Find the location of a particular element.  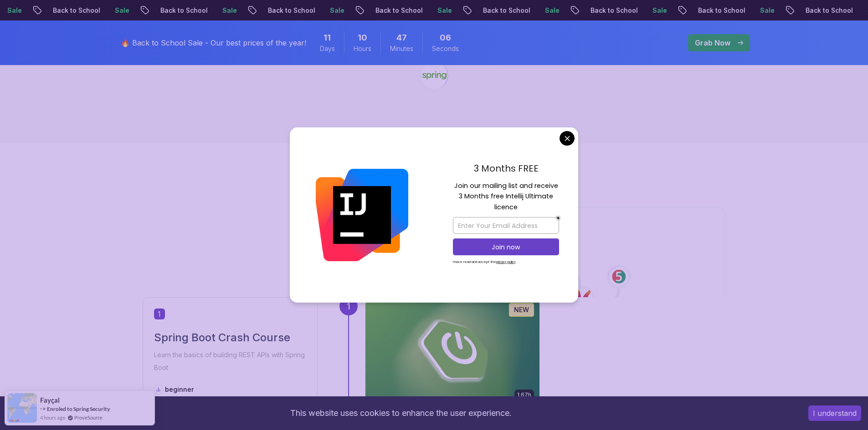

img: Spring Boot for Beginners card is located at coordinates (452, 352).